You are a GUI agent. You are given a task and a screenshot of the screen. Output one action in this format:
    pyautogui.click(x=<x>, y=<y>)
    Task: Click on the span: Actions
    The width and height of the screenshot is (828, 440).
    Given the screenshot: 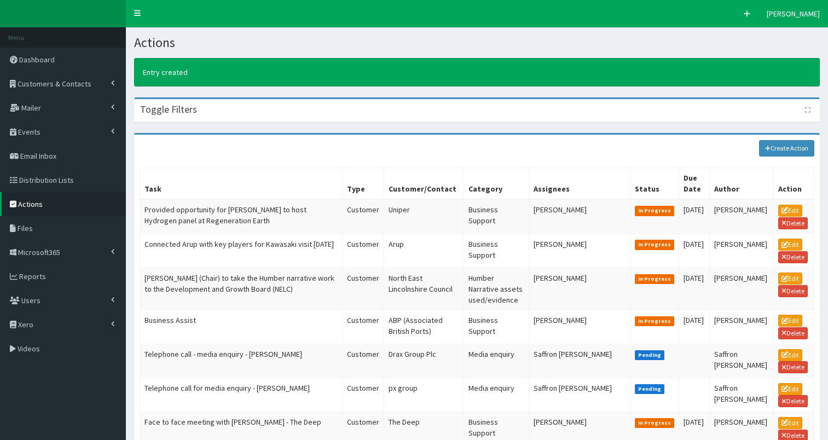 What is the action you would take?
    pyautogui.click(x=30, y=204)
    